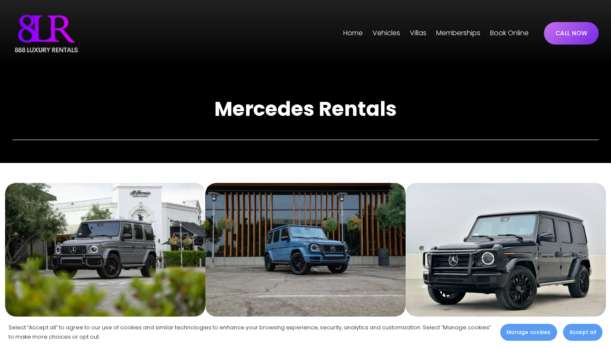 This screenshot has height=348, width=611. What do you see at coordinates (418, 33) in the screenshot?
I see `span: Villas` at bounding box center [418, 33].